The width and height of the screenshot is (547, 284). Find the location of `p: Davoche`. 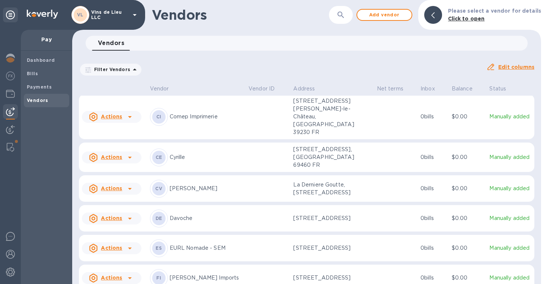

p: Davoche is located at coordinates (206, 218).